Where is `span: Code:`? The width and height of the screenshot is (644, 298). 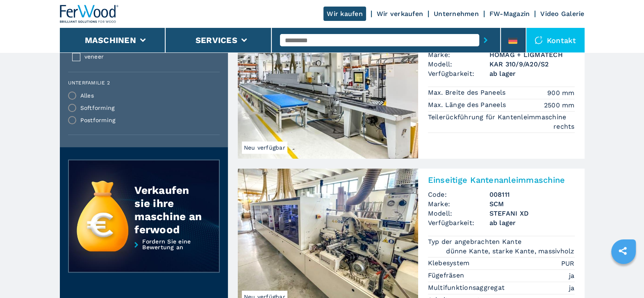
span: Code: is located at coordinates (458, 194).